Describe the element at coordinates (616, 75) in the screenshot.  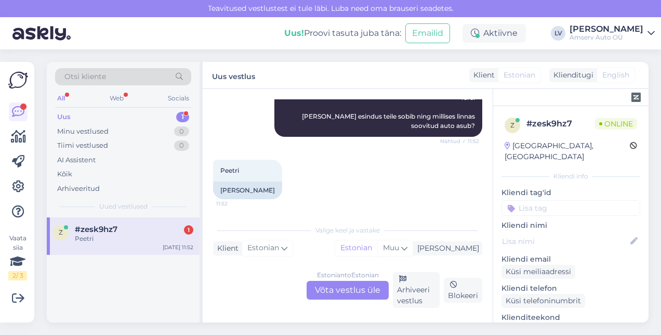
I see `span: English` at that location.